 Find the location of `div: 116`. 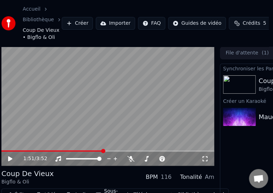

div: 116 is located at coordinates (166, 178).